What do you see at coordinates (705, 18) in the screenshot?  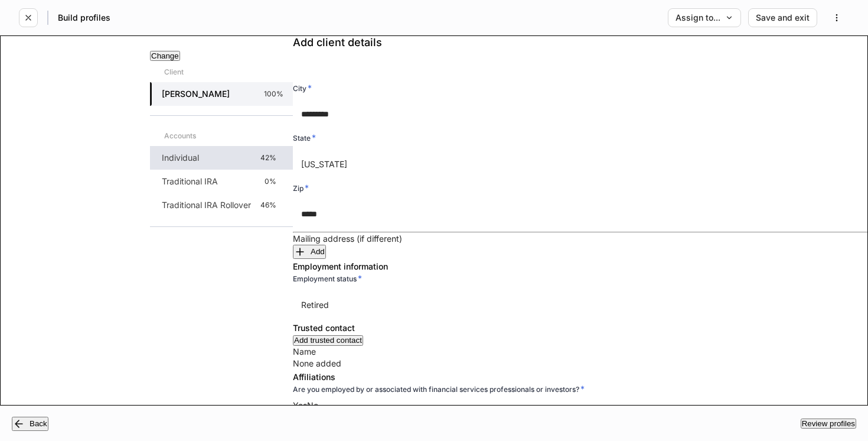 I see `button: Assign to...` at bounding box center [705, 18].